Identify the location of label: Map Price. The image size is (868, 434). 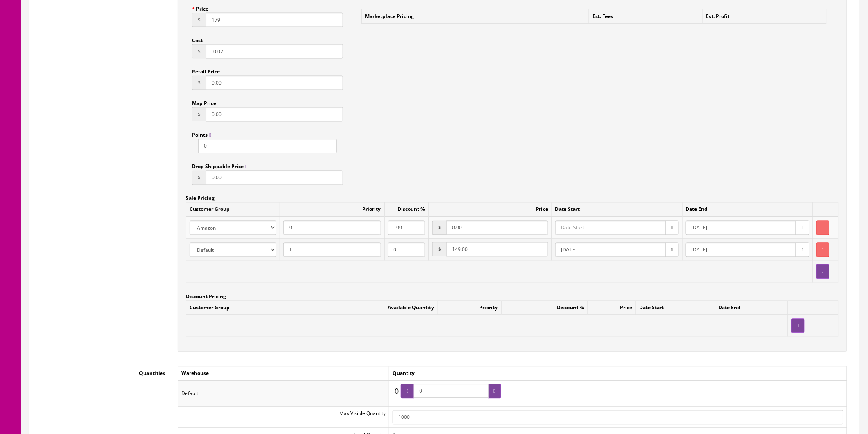
(204, 102).